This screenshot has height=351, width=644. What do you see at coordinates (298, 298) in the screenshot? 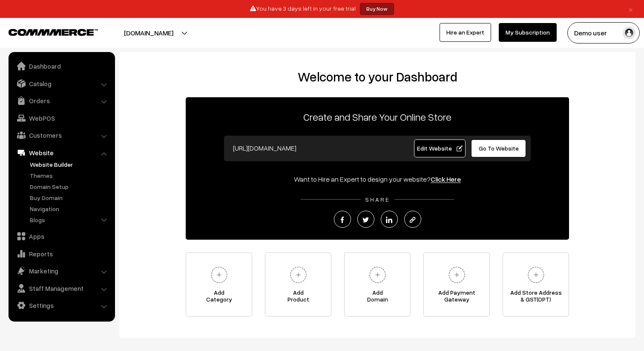
I see `span: Add Product` at bounding box center [298, 298].